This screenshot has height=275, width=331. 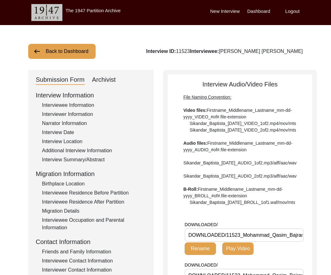 I want to click on b: Video files:, so click(x=195, y=110).